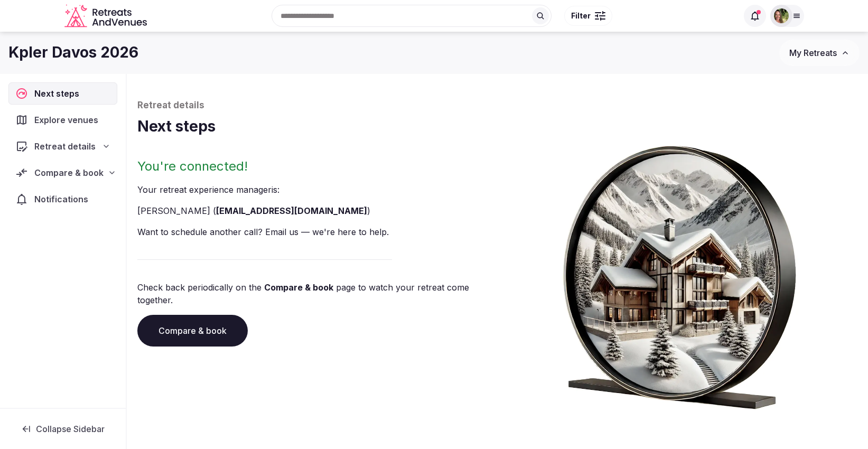 This screenshot has width=868, height=449. Describe the element at coordinates (680, 273) in the screenshot. I see `img: Winter chalet retreat in picture frame` at that location.